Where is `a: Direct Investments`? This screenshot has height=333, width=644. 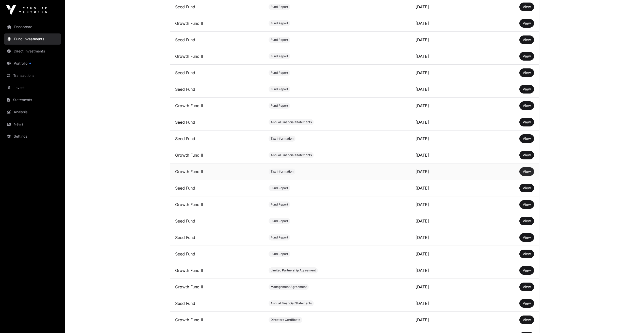 a: Direct Investments is located at coordinates (33, 51).